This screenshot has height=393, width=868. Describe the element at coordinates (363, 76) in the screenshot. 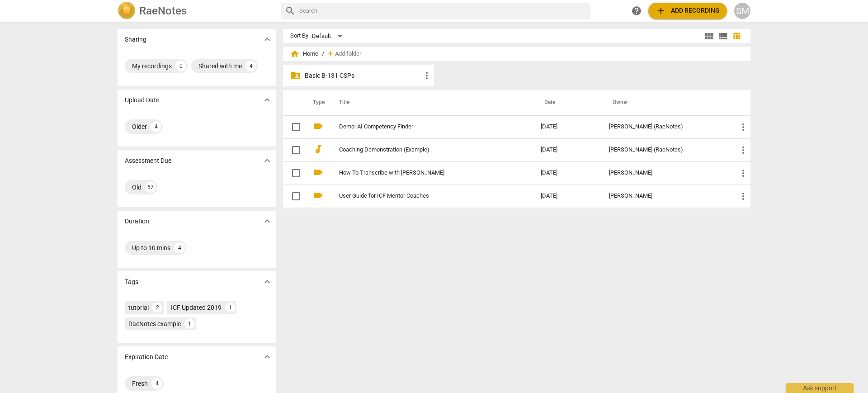

I see `p: Basic B-131 CSPs` at that location.